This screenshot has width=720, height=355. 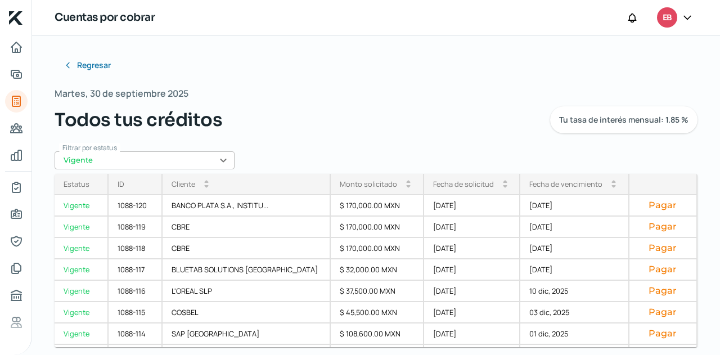 What do you see at coordinates (136, 206) in the screenshot?
I see `div: 1088-120` at bounding box center [136, 206].